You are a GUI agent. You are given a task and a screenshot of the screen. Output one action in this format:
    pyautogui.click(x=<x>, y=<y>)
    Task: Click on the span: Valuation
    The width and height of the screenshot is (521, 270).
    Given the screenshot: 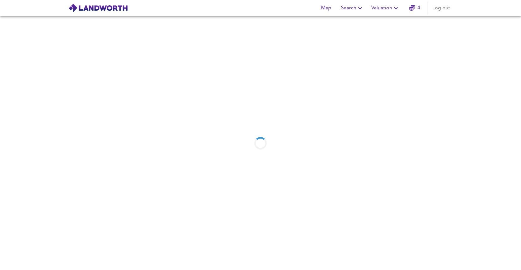 What is the action you would take?
    pyautogui.click(x=385, y=8)
    